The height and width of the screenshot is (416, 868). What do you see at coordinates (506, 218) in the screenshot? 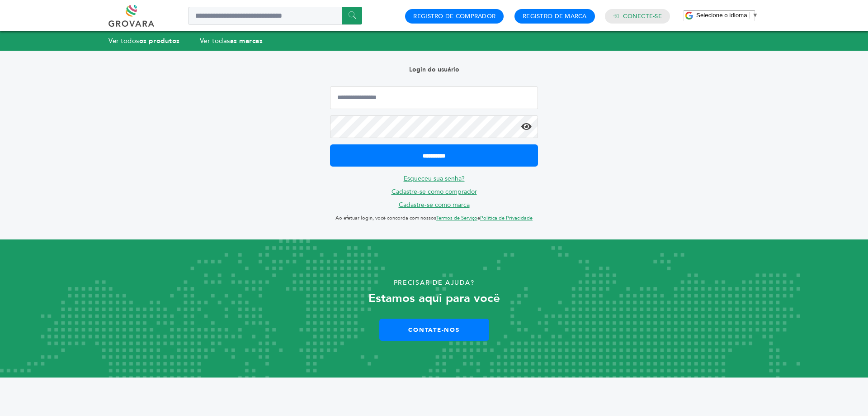
I see `font: Política de Privacidade` at bounding box center [506, 218].